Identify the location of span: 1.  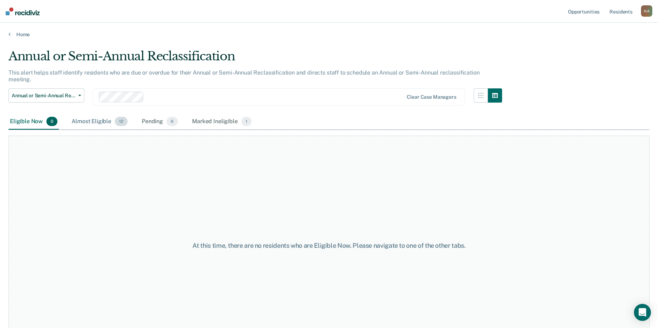
(246, 121).